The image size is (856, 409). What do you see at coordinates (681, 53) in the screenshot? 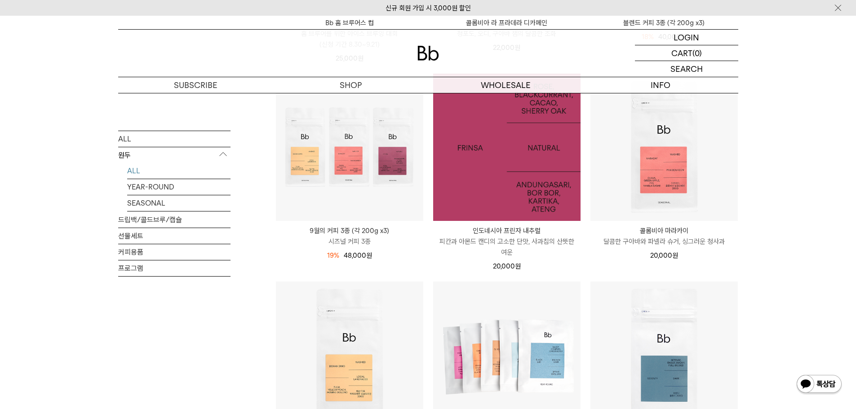
I see `p: CART` at bounding box center [681, 53].